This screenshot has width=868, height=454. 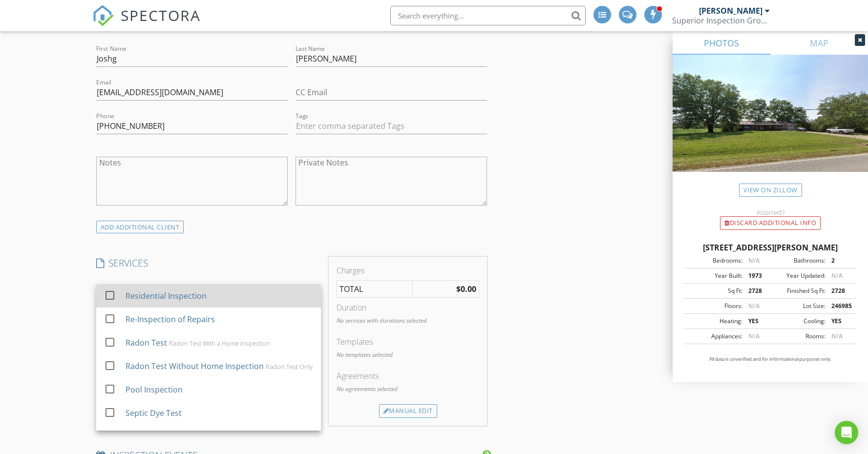 I want to click on p: No services with durations selected, so click(x=408, y=321).